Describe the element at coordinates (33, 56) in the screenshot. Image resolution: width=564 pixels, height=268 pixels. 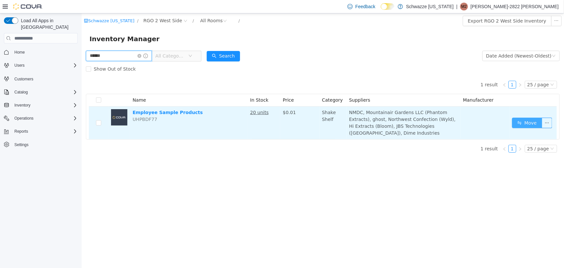
I see `span: Show Out of Stock` at that location.